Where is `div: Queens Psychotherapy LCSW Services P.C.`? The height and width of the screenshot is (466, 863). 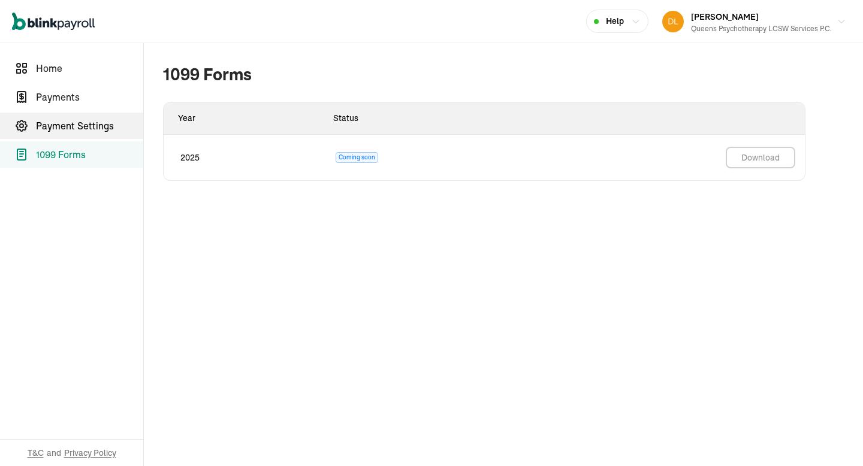
div: Queens Psychotherapy LCSW Services P.C. is located at coordinates (761, 29).